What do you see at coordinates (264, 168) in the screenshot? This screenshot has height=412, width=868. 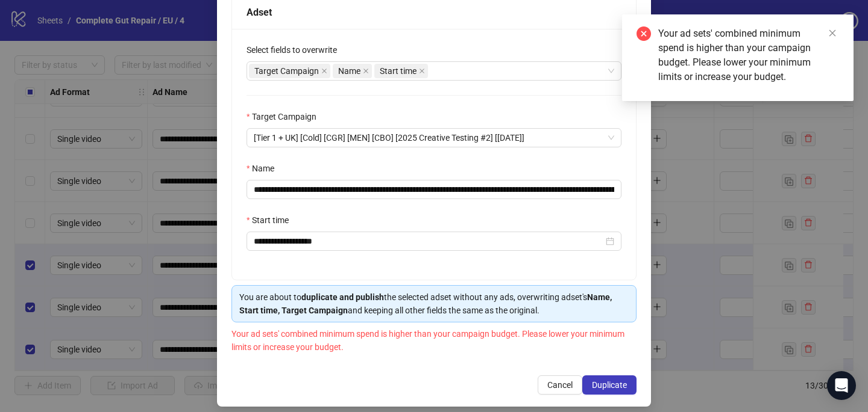 I see `label: Name` at bounding box center [264, 168].